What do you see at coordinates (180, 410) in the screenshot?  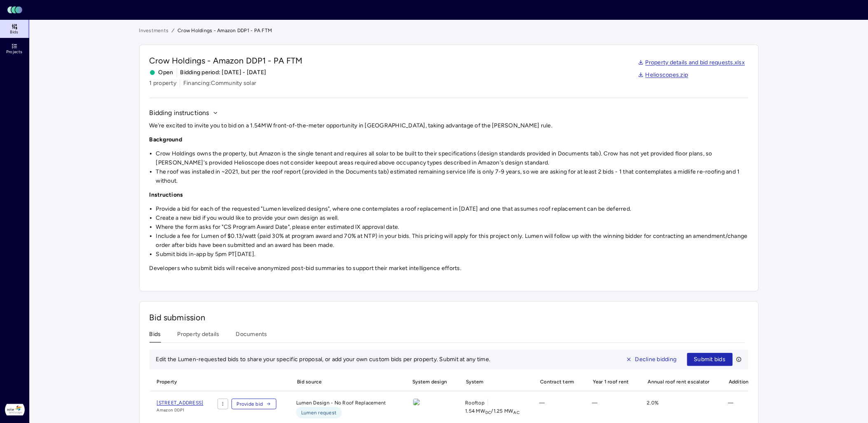 I see `span: Amazon DDP1` at bounding box center [180, 410].